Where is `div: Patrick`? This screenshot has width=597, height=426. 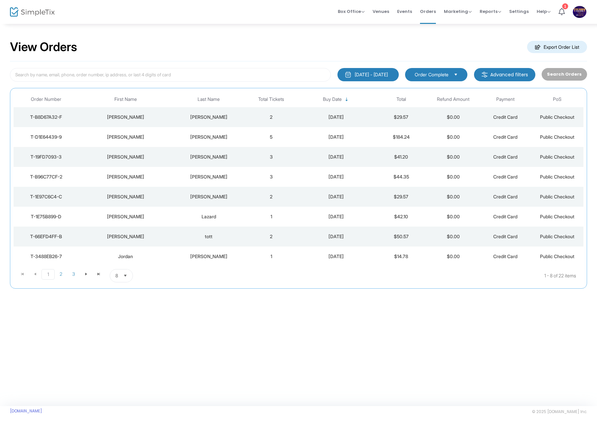
div: Patrick is located at coordinates (125, 157).